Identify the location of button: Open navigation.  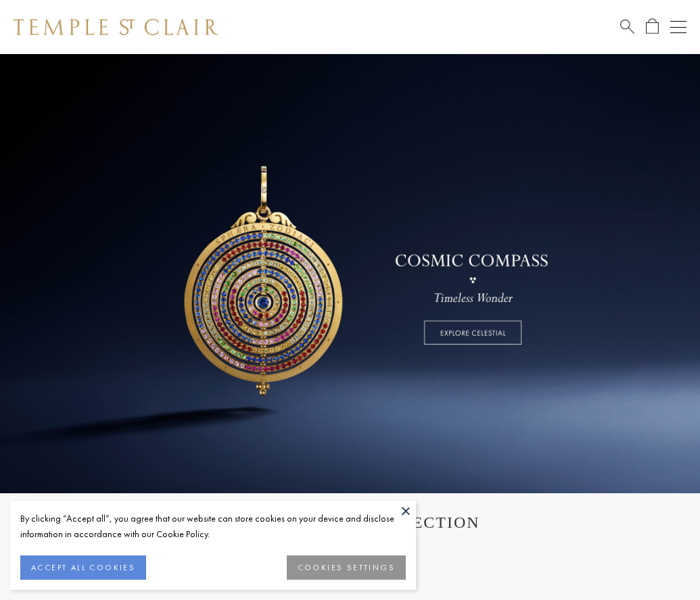
(678, 27).